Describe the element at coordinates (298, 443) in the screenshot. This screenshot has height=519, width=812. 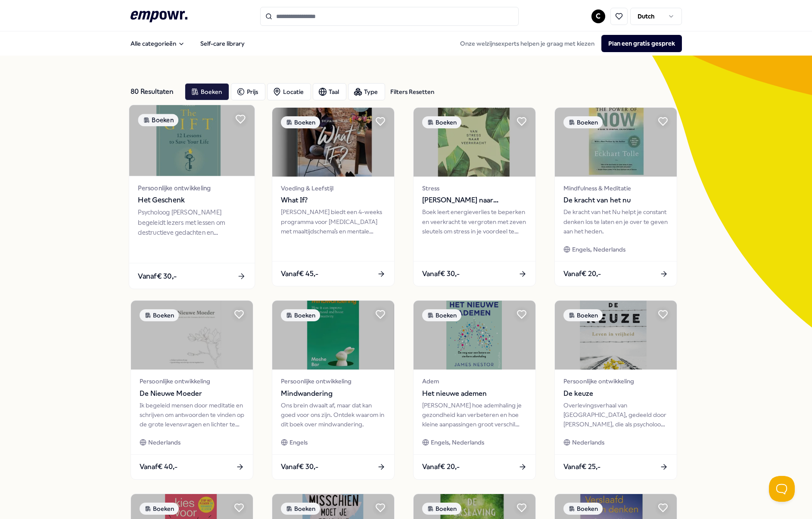
I see `span: Engels` at that location.